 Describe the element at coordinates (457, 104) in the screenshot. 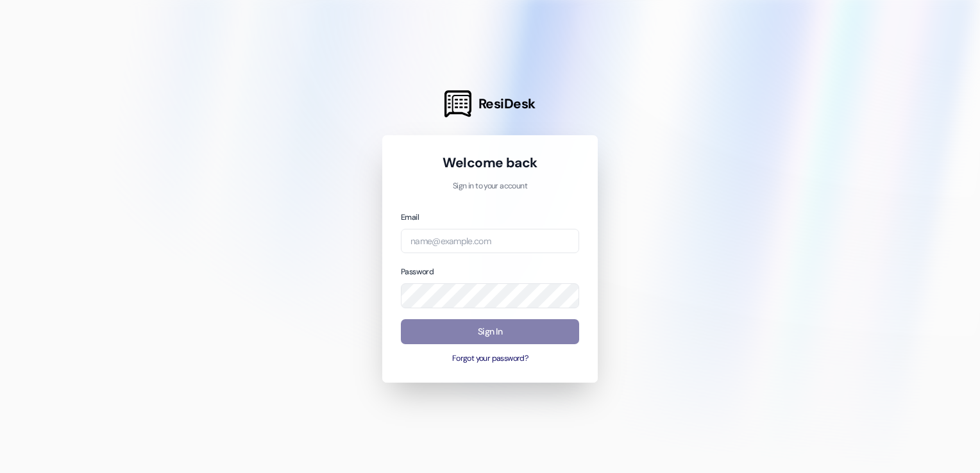

I see `img: ResiDesk Logo` at that location.